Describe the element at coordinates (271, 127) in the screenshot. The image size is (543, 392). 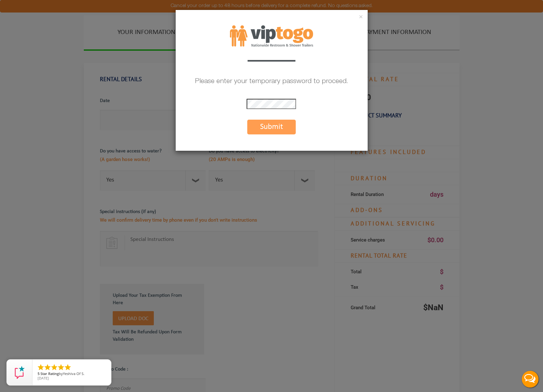
I see `button: Submit` at that location.